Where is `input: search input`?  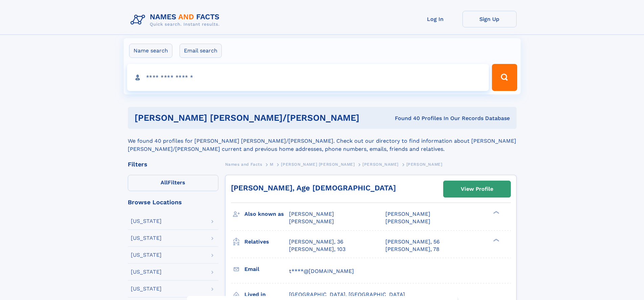 input: search input is located at coordinates (308, 78).